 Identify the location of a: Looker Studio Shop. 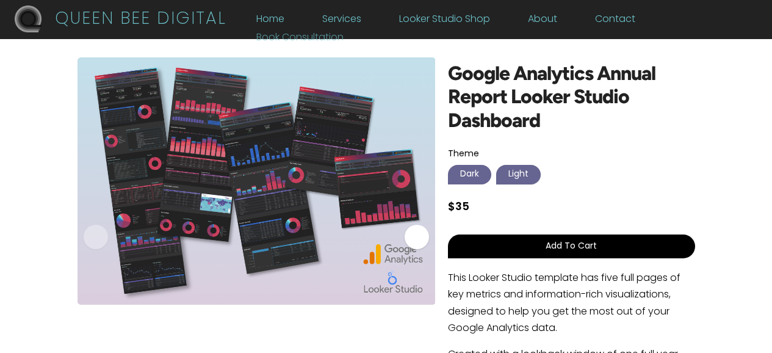
(444, 22).